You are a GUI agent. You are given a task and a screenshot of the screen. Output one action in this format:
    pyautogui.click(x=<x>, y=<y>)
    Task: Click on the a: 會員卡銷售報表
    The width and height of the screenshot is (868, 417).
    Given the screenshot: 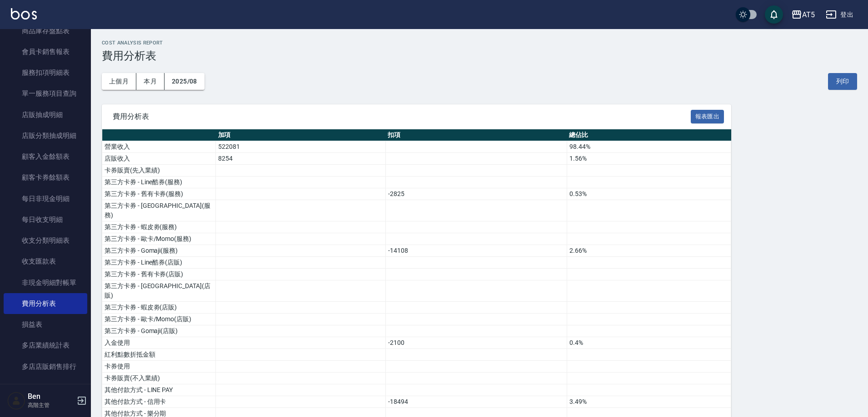 What is the action you would take?
    pyautogui.click(x=45, y=52)
    